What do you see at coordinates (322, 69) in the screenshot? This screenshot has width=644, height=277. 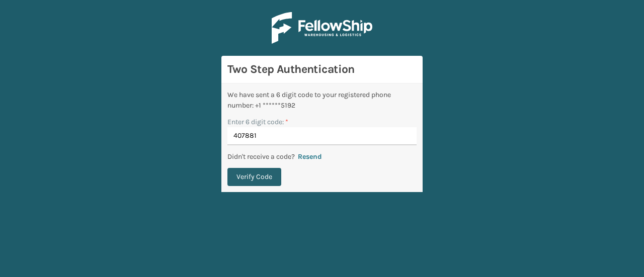 I see `h3: Two Step Authentication` at bounding box center [322, 69].